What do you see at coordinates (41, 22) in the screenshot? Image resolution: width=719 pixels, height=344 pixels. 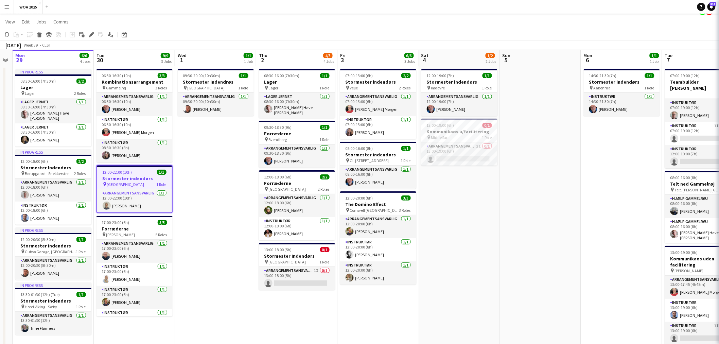 I see `a: Jobs` at bounding box center [41, 22].